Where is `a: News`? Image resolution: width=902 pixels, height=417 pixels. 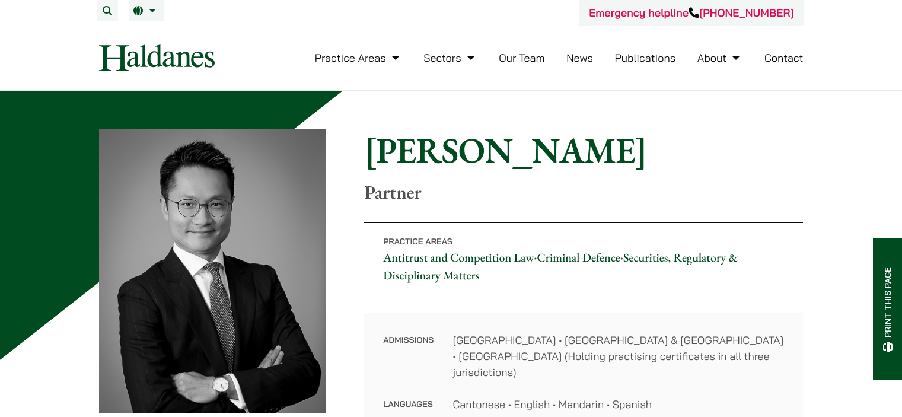 a: News is located at coordinates (580, 58).